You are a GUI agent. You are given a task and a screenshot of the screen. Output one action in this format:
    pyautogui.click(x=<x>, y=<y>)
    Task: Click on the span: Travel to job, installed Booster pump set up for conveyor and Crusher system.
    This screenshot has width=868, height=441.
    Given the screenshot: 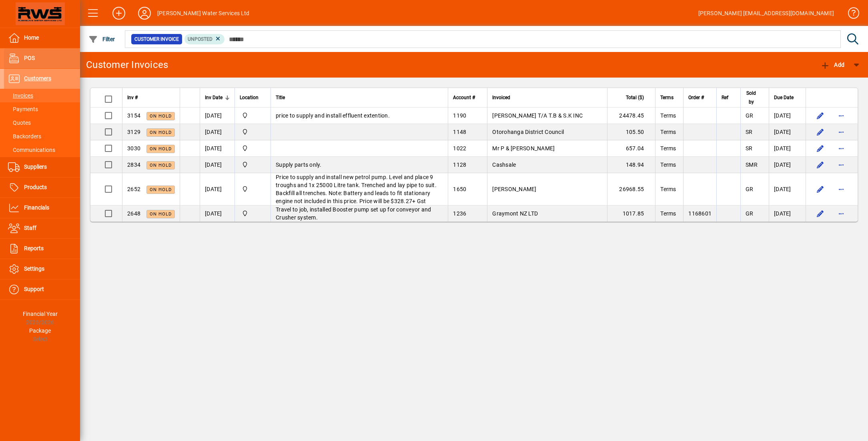 What is the action you would take?
    pyautogui.click(x=353, y=214)
    